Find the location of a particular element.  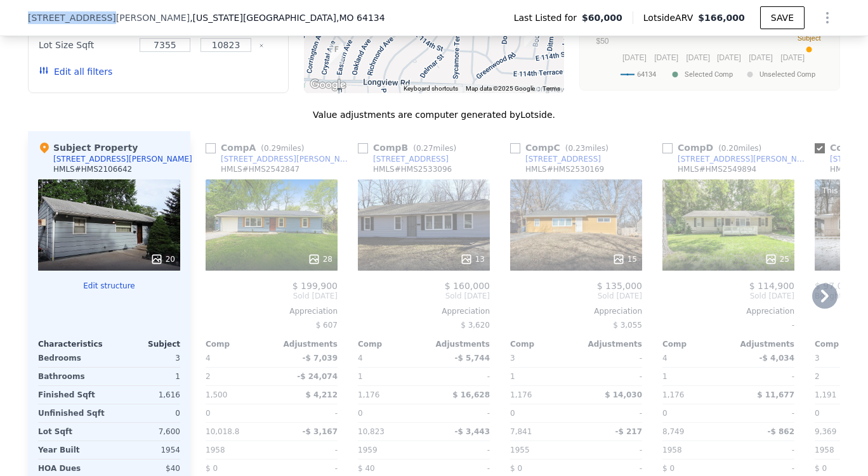

span: $ 199,900 is located at coordinates (315, 286).